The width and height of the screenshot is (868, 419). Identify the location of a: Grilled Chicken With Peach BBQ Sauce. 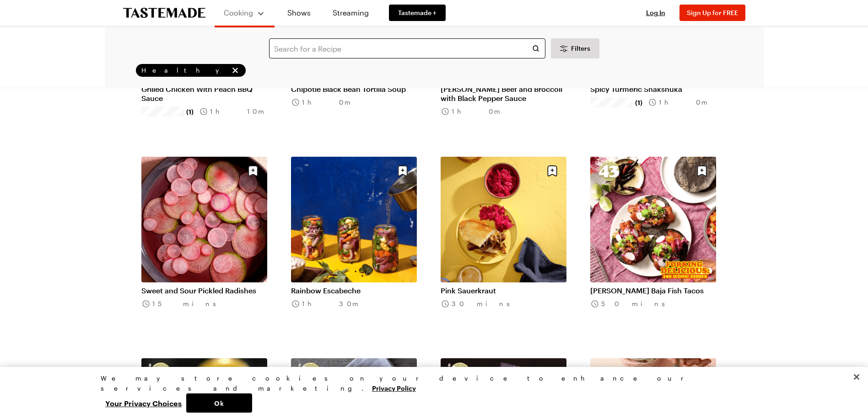
(204, 94).